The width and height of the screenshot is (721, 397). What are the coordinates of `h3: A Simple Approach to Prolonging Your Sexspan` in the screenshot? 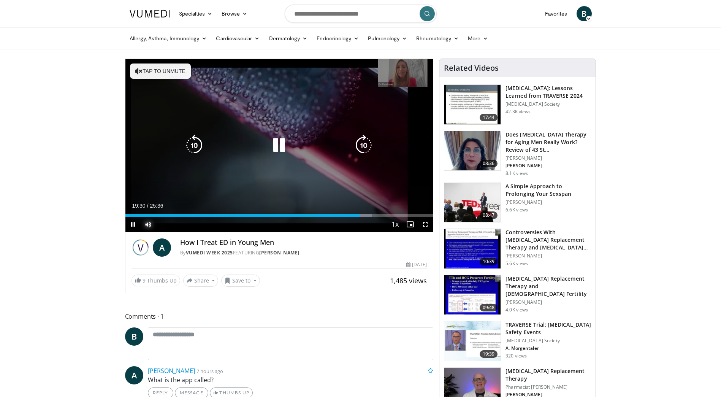 It's located at (548, 190).